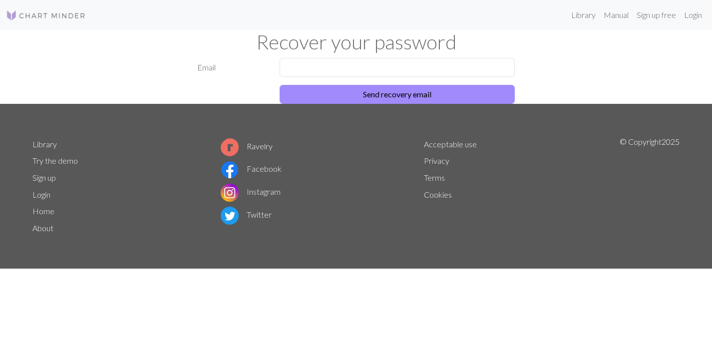 The image size is (712, 351). What do you see at coordinates (436, 160) in the screenshot?
I see `a: Privacy` at bounding box center [436, 160].